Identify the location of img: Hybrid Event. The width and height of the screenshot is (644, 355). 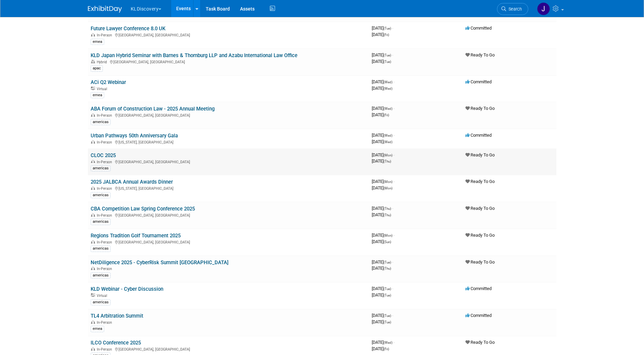
(93, 62).